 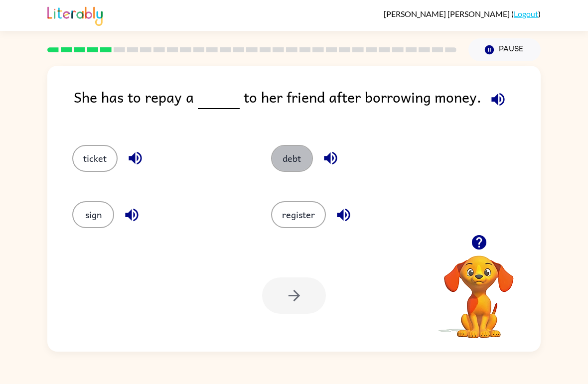 What do you see at coordinates (75, 15) in the screenshot?
I see `img: Literably` at bounding box center [75, 15].